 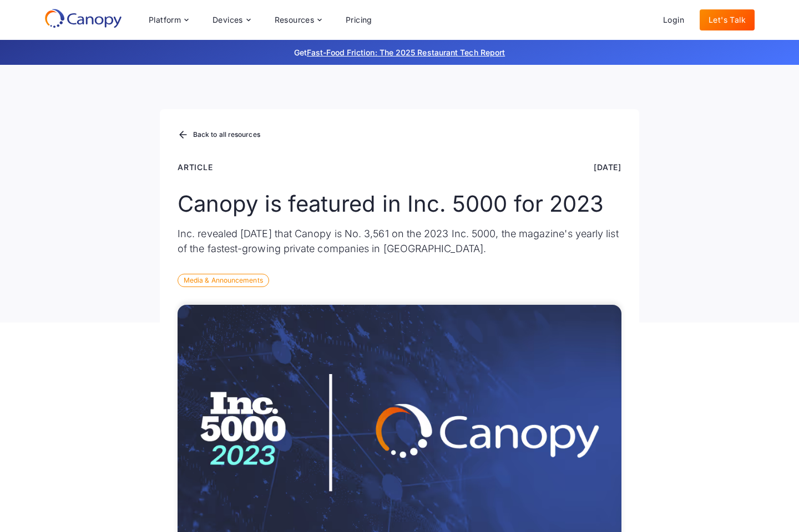 What do you see at coordinates (223, 281) in the screenshot?
I see `div: Media & Announcements` at bounding box center [223, 281].